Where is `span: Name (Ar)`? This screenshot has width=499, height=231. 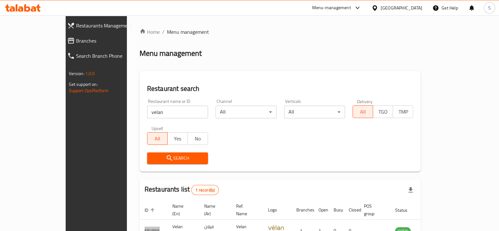 span: Name (Ar) is located at coordinates (214, 210).